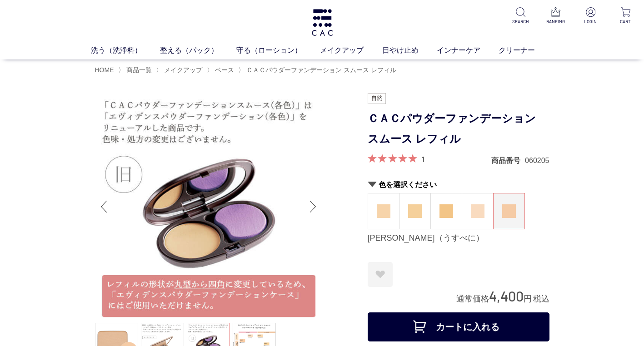 The height and width of the screenshot is (346, 644). I want to click on img: 蜂蜜（はちみつ）, so click(415, 211).